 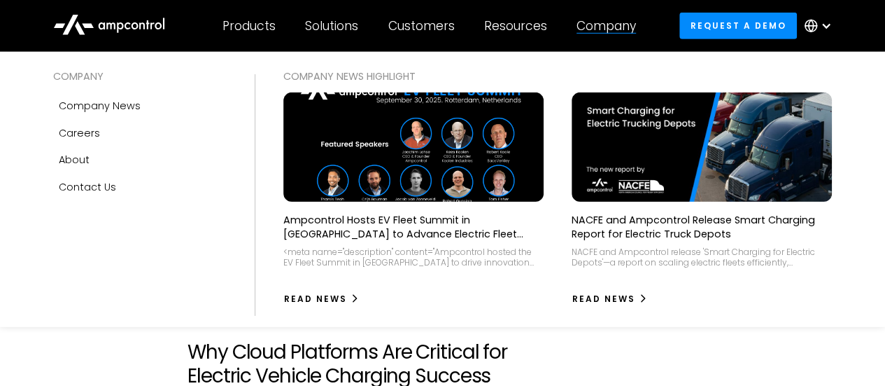 What do you see at coordinates (87, 187) in the screenshot?
I see `div: Contact Us` at bounding box center [87, 187].